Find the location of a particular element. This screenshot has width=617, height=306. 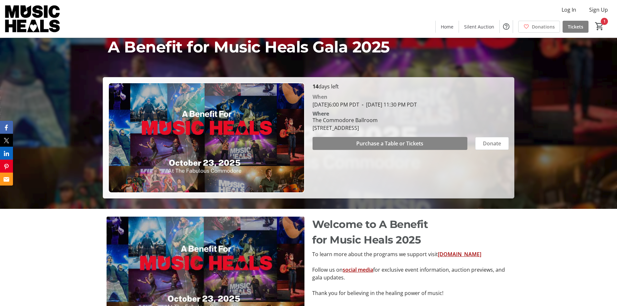

p: Welcome to A Benefit is located at coordinates (411, 224).